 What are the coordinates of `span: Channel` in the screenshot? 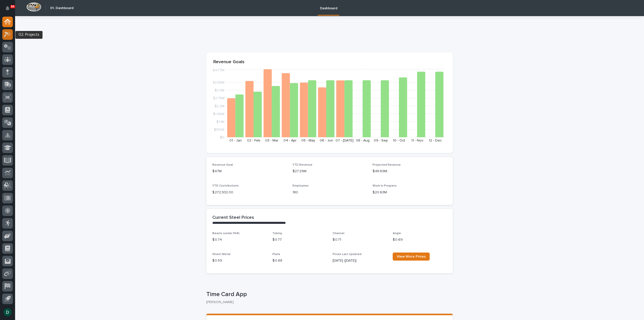 It's located at (338, 234).